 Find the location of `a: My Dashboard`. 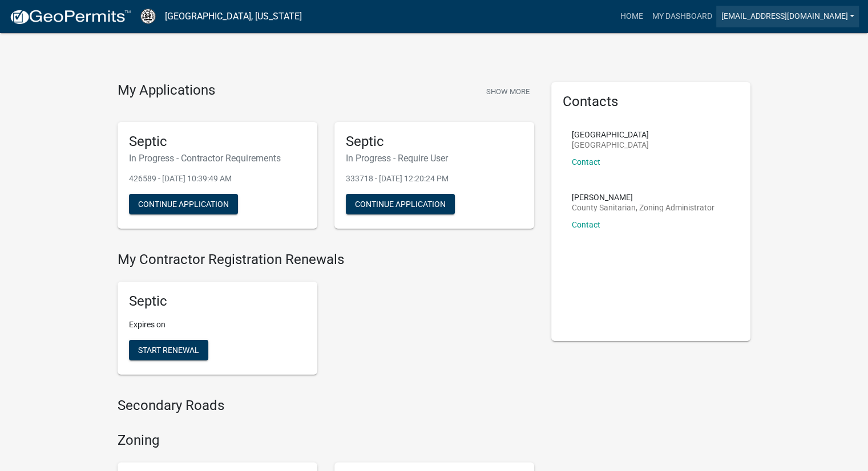

a: My Dashboard is located at coordinates (681, 17).